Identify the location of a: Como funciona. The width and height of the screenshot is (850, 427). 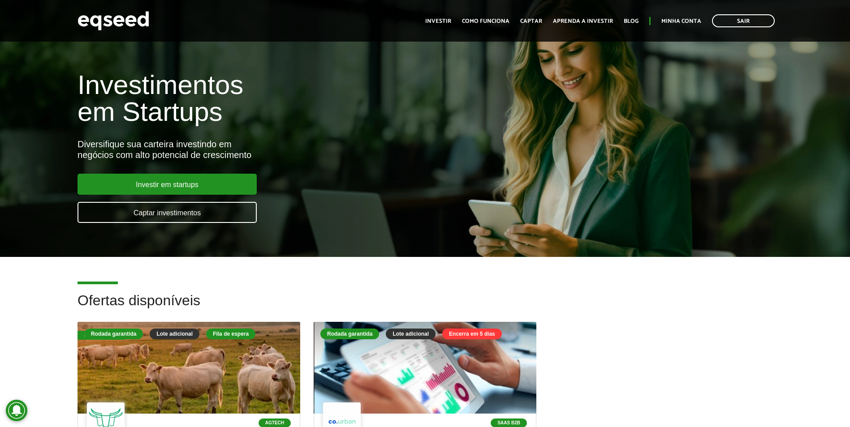
(486, 21).